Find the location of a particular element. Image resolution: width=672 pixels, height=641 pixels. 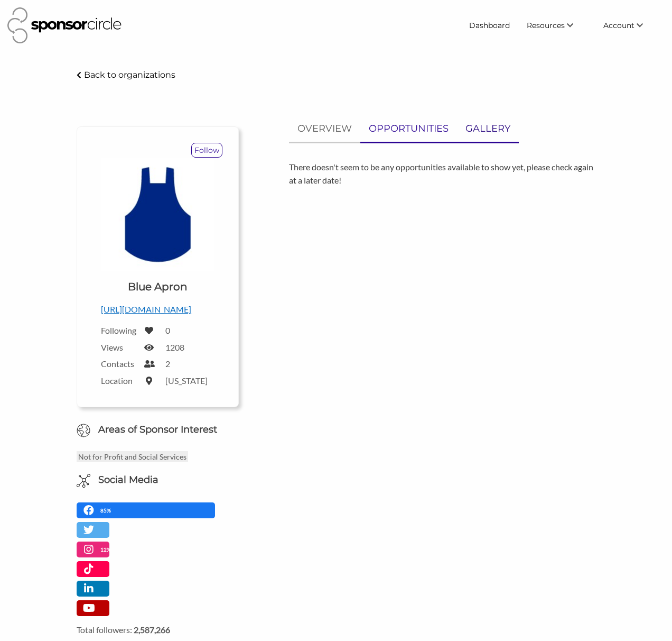

img: Blue Apron Logo is located at coordinates (157, 214).